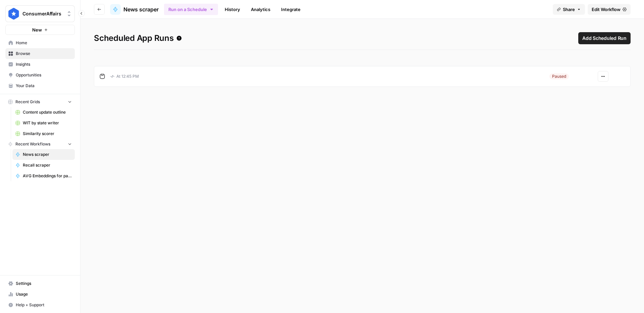 Image resolution: width=644 pixels, height=313 pixels. Describe the element at coordinates (47, 123) in the screenshot. I see `span: WIT by state writer` at that location.